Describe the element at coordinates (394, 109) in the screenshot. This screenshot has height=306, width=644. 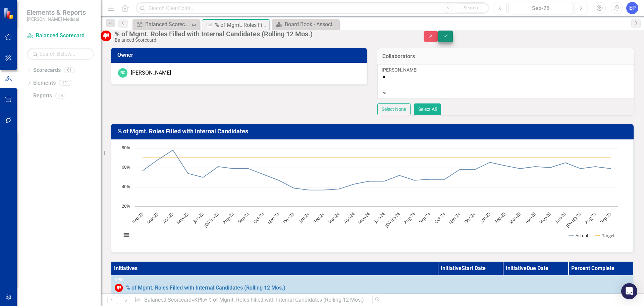
I see `button: Select None` at that location.